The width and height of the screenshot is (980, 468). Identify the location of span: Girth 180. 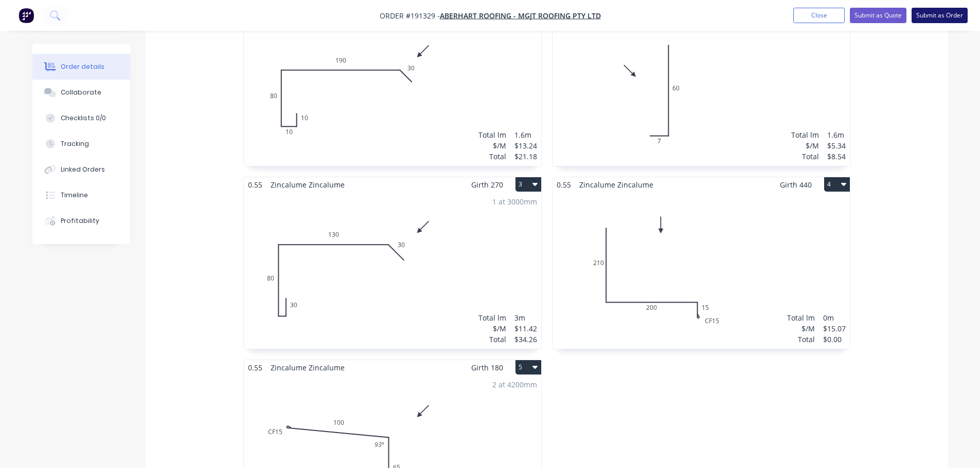
(487, 367).